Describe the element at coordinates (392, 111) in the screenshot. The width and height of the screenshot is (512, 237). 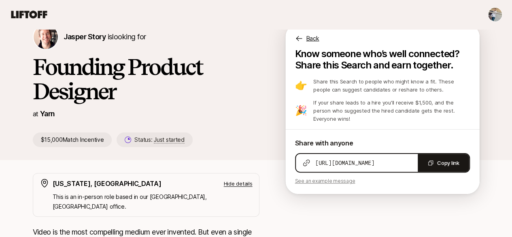
I see `p: If your share leads to a hire you'll receive $1,500, and the person who suggested the hired candi...` at that location.